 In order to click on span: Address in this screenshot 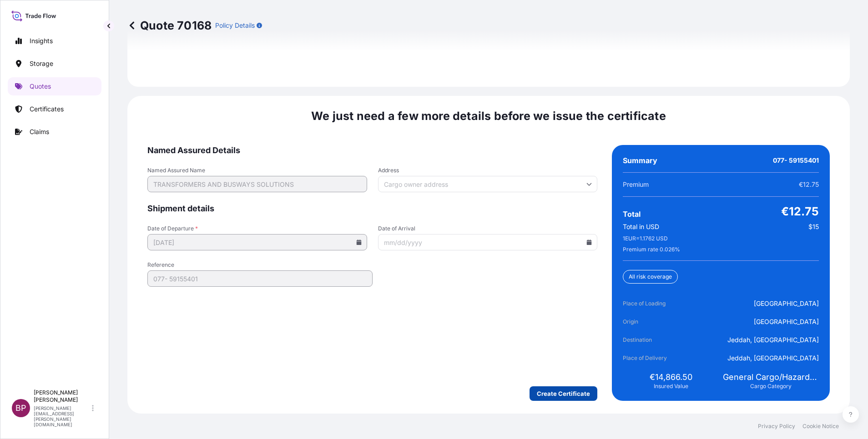, I will do `click(488, 170)`.